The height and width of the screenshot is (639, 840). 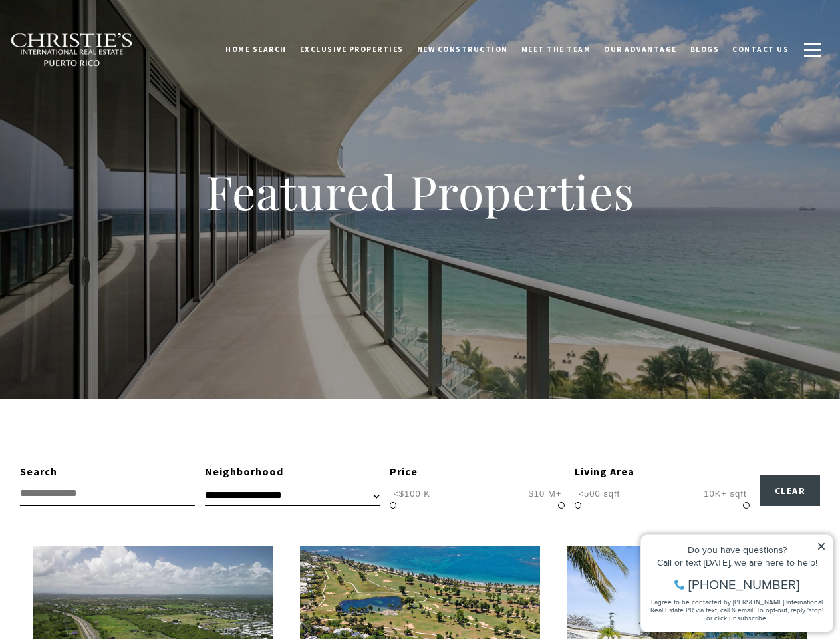 What do you see at coordinates (477, 471) in the screenshot?
I see `div: Price` at bounding box center [477, 471].